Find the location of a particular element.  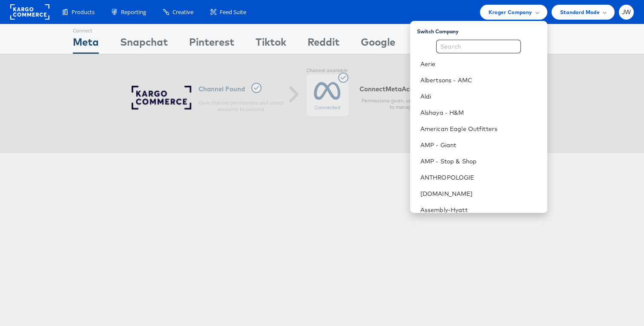

div: Reddit is located at coordinates (323, 44).